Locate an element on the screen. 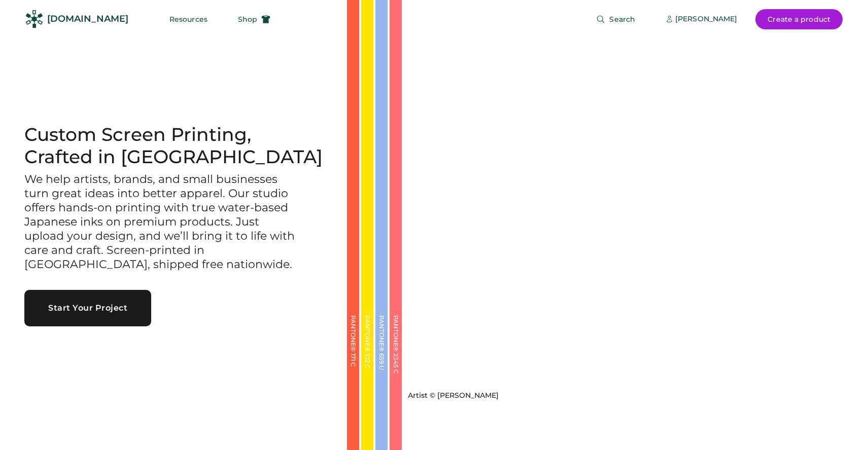  button: Search is located at coordinates (615, 19).